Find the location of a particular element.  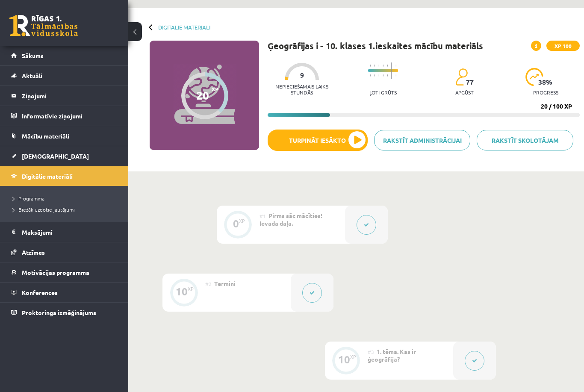

a: Biežāk uzdotie jautājumi is located at coordinates (66, 209).